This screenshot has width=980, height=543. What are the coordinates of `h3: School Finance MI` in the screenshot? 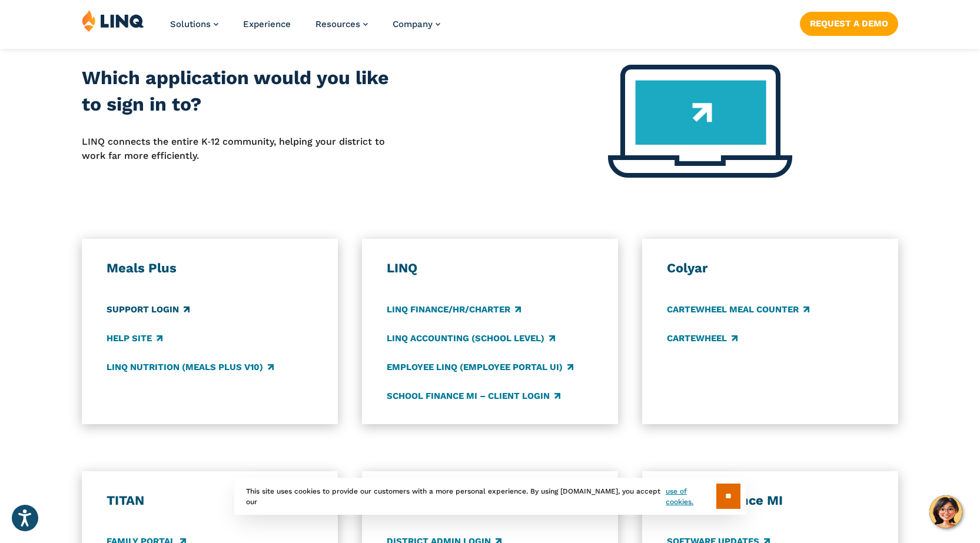 It's located at (770, 501).